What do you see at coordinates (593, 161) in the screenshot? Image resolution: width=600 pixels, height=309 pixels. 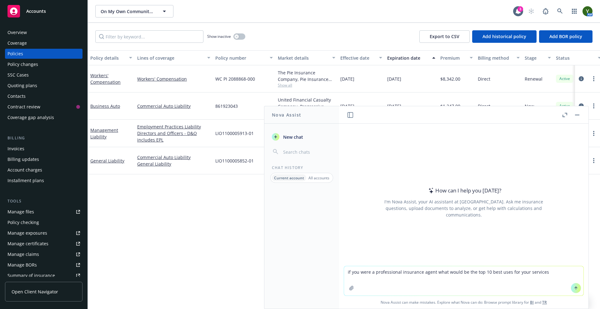 I see `a: more` at bounding box center [593, 161].